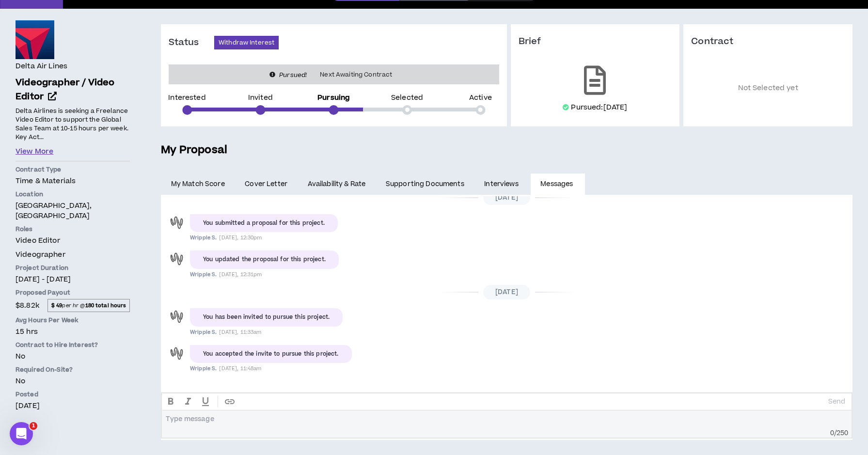 The width and height of the screenshot is (868, 455). Describe the element at coordinates (72, 369) in the screenshot. I see `p: Required On-Site?` at that location.